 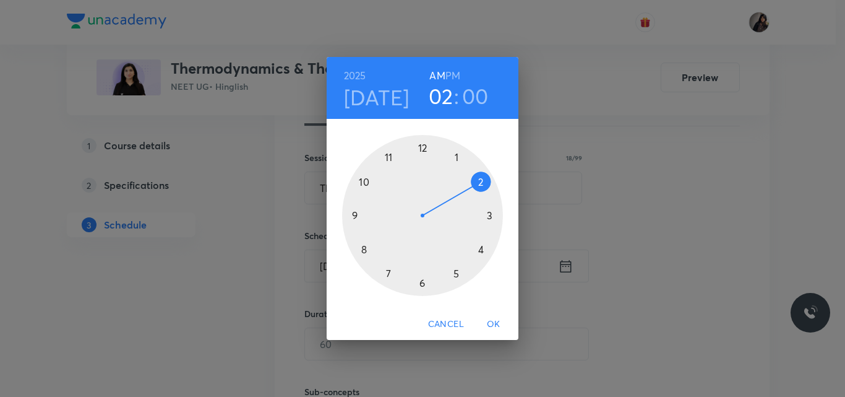 What do you see at coordinates (441, 96) in the screenshot?
I see `h3: 02` at bounding box center [441, 96].